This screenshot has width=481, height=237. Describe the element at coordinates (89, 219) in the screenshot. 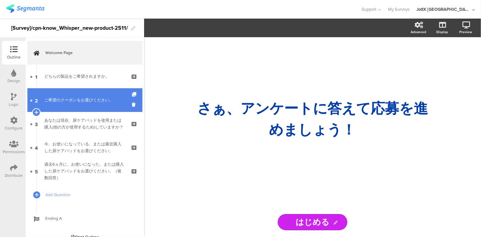

I see `span: Ending A` at that location.